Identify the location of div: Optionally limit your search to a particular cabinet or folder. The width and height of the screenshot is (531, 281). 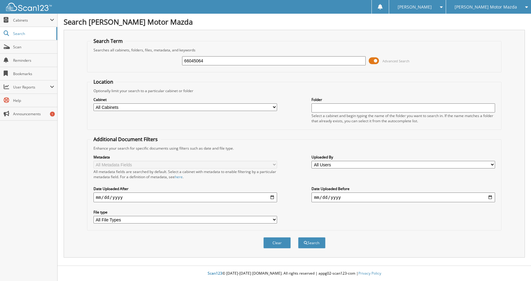
(294, 91).